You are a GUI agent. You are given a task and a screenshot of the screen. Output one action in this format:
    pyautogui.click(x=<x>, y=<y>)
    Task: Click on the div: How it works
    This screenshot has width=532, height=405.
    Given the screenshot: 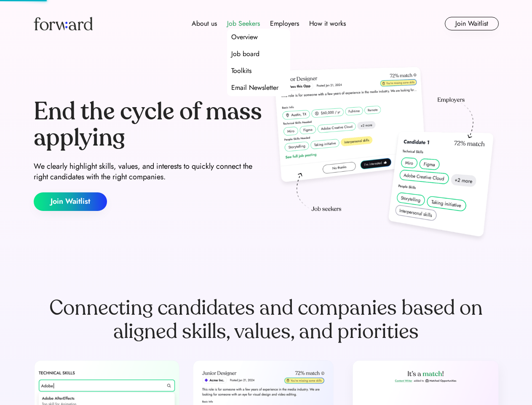 What is the action you would take?
    pyautogui.click(x=328, y=23)
    